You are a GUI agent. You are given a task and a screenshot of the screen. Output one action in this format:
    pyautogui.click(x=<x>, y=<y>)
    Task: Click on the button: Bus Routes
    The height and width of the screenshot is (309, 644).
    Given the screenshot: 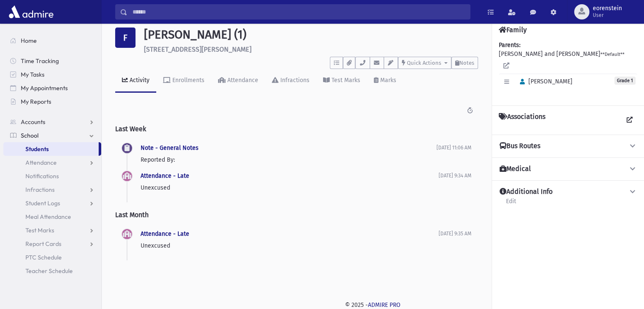 What is the action you would take?
    pyautogui.click(x=568, y=146)
    